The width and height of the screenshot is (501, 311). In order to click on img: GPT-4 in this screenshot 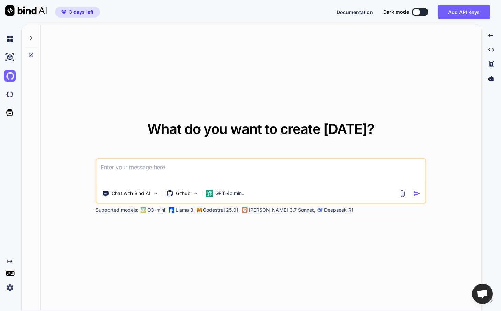, I will do `click(143, 210)`.